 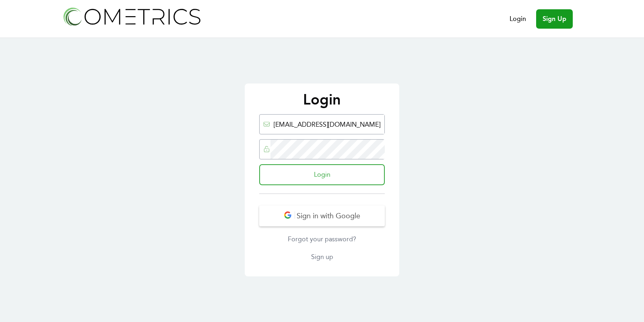 I want to click on a: Forgot your password?, so click(x=322, y=240).